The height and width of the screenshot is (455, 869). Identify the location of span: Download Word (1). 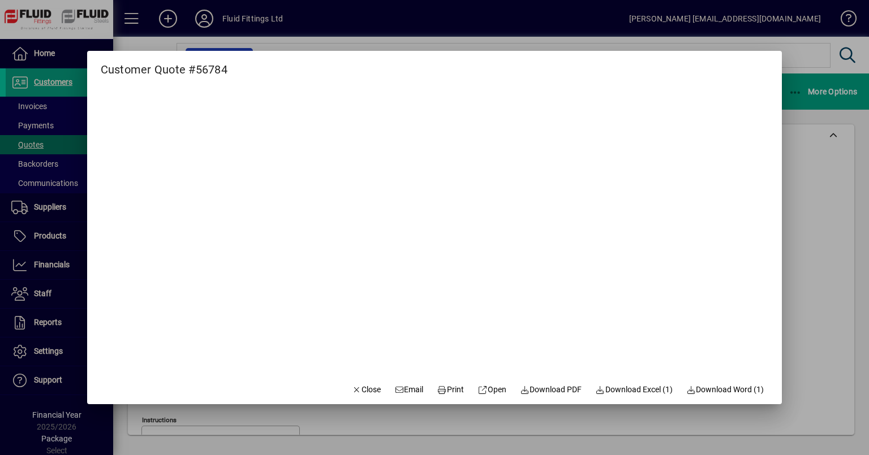
(725, 390).